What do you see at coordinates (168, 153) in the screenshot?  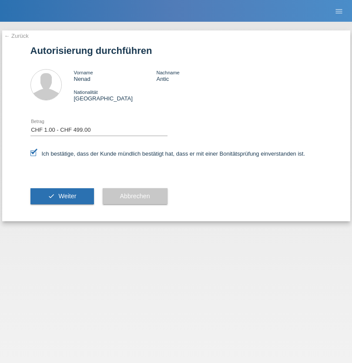 I see `label: Ich bestätige, dass der Kunde mündlich bestätigt hat, dass er mit einer Bonitätsprüfung einversta...` at bounding box center [168, 153].